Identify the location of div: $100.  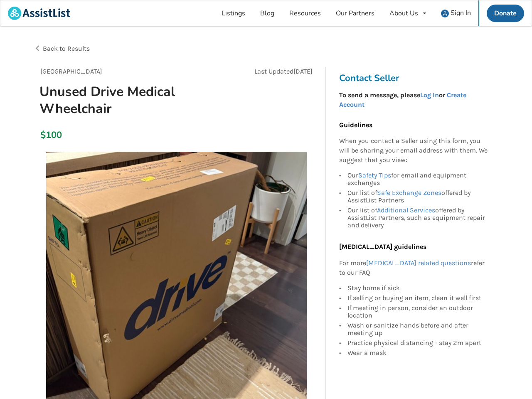
(42, 135).